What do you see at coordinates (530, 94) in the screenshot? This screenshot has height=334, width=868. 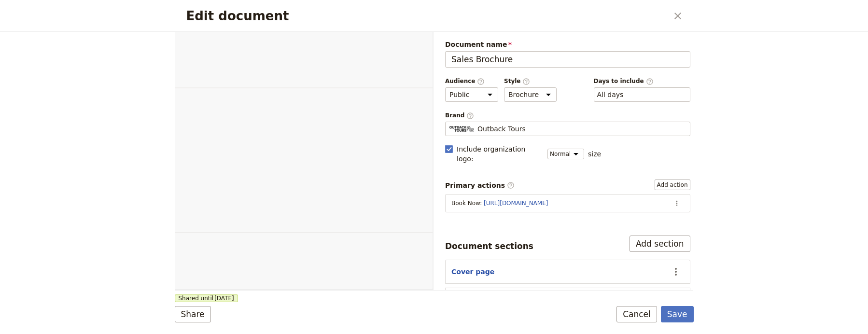 I see `select: Style​` at bounding box center [530, 94].